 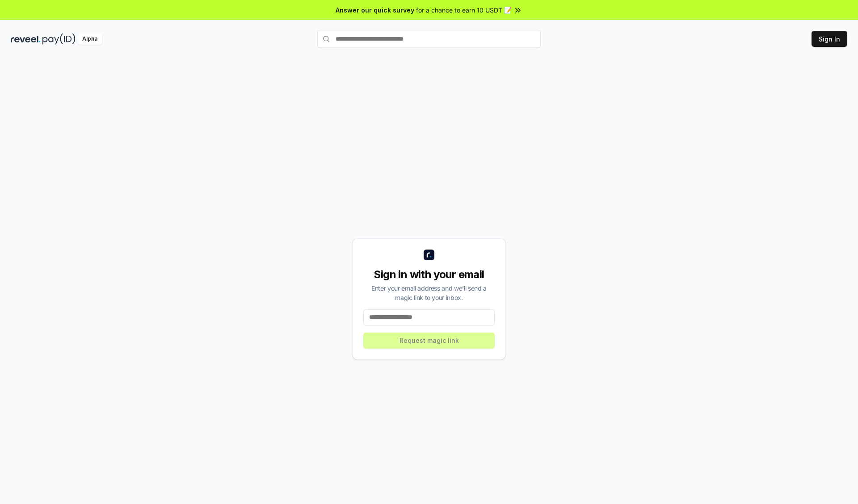 I want to click on span: for a chance to earn 10 USDT 📝, so click(x=463, y=10).